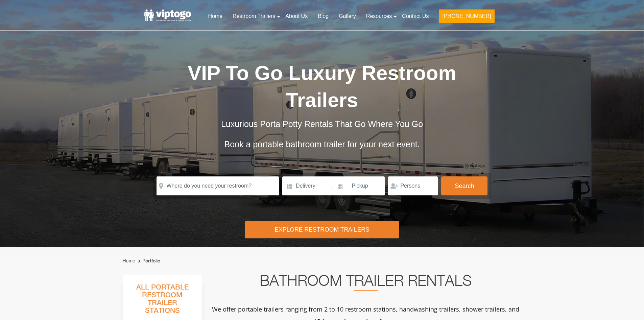 Image resolution: width=644 pixels, height=320 pixels. Describe the element at coordinates (322, 124) in the screenshot. I see `span: Luxurious Porta Potty Rentals That Go Where You Go` at that location.